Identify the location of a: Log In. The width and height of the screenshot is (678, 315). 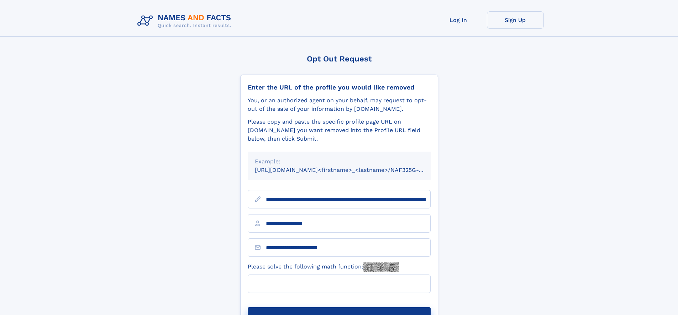
(458, 20).